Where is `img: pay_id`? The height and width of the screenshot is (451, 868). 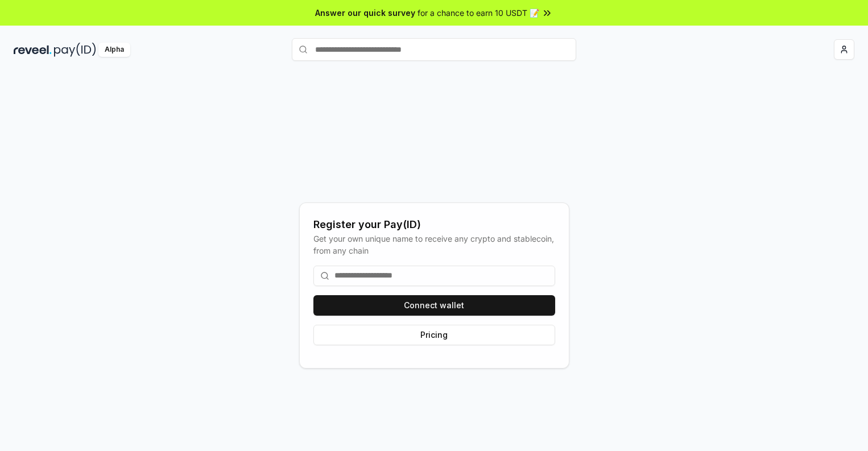 img: pay_id is located at coordinates (75, 49).